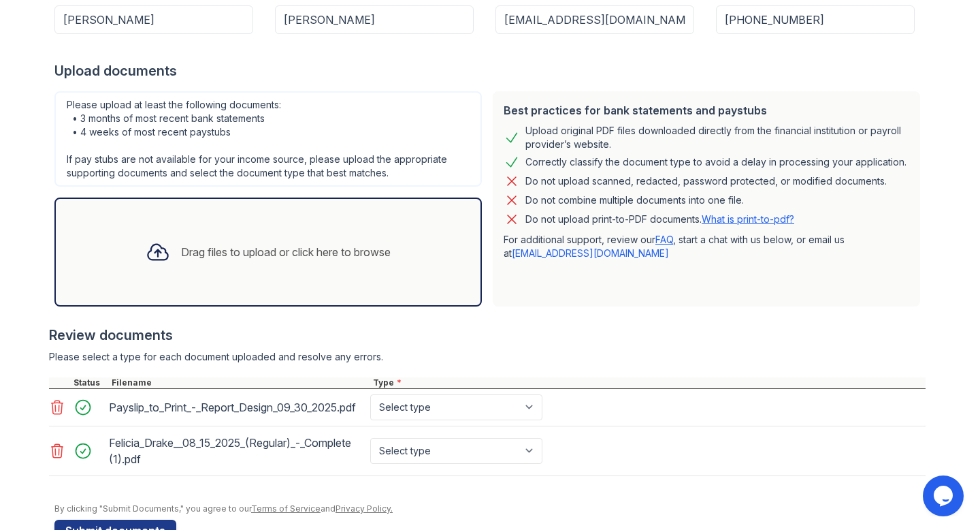  Describe the element at coordinates (706, 110) in the screenshot. I see `div: Best practices for bank statements and paystubs` at that location.